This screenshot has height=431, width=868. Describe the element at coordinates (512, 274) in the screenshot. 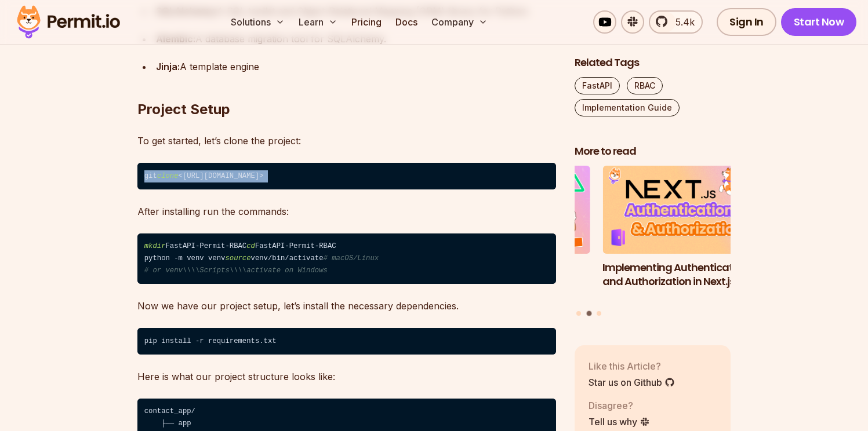

I see `h3: Implementing Multi-Tenant RBAC in Nuxt.js` at that location.